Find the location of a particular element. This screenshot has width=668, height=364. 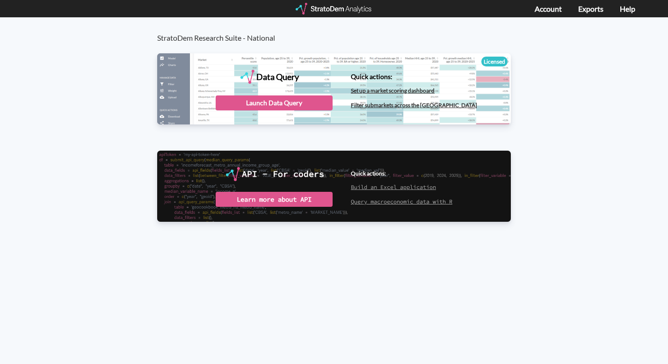

a: Query macroeconomic data with R is located at coordinates (401, 201).